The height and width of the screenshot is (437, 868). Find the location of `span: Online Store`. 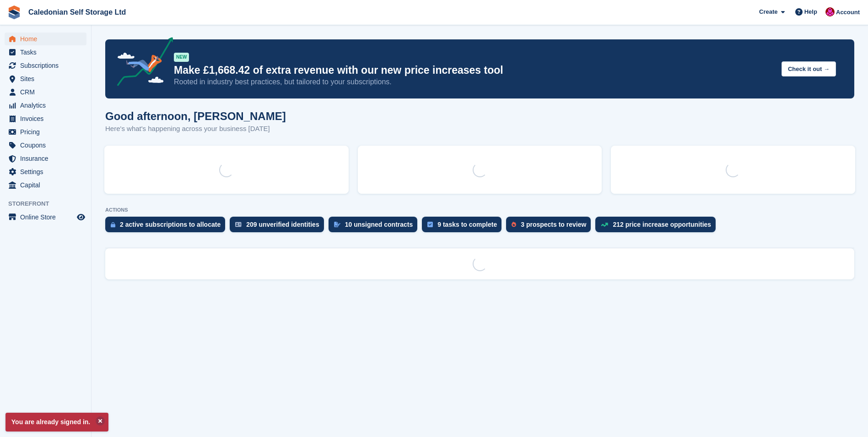

span: Online Store is located at coordinates (47, 217).